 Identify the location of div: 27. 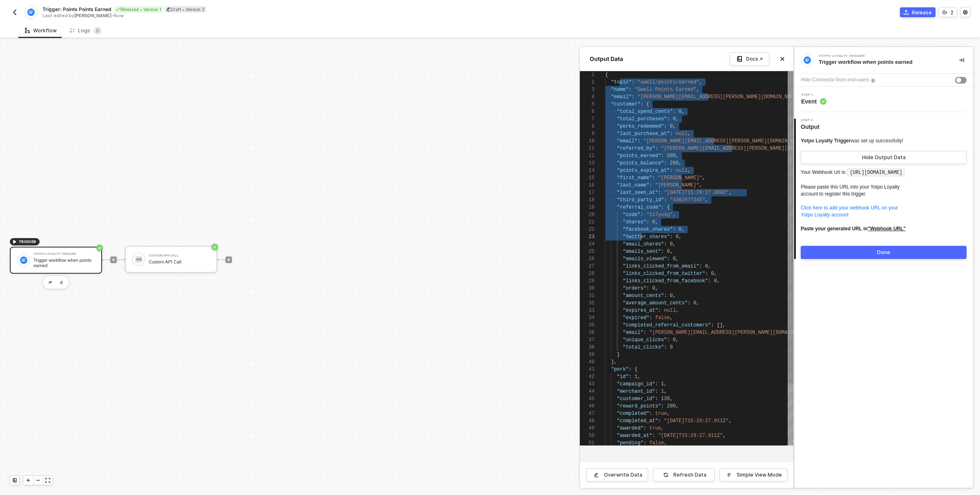
(587, 266).